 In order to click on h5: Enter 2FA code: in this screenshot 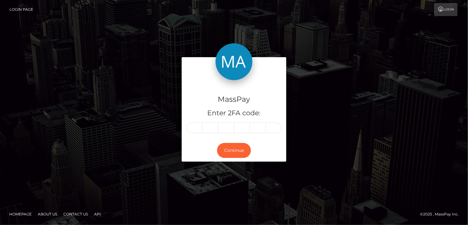, I will do `click(234, 113)`.